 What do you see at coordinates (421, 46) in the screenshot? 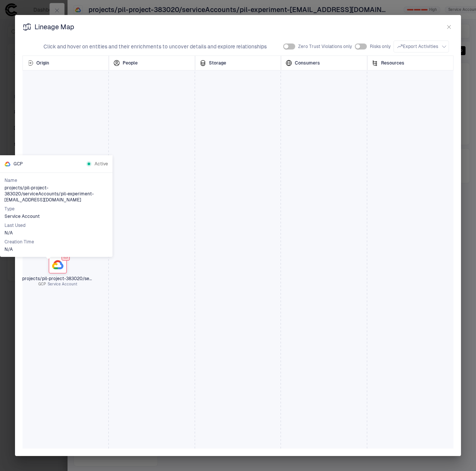
I see `button: Export Activities` at bounding box center [421, 46].